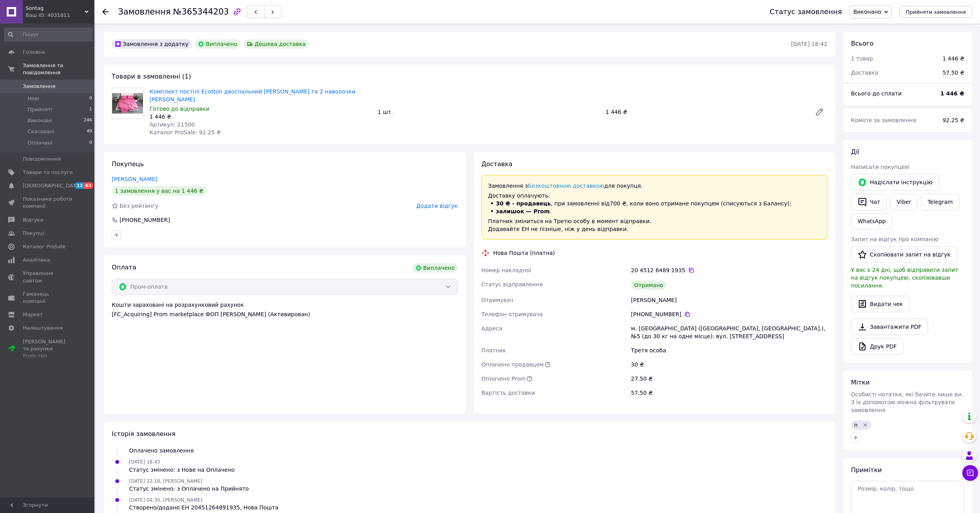 The width and height of the screenshot is (980, 513). Describe the element at coordinates (128, 164) in the screenshot. I see `span: Покупець` at that location.